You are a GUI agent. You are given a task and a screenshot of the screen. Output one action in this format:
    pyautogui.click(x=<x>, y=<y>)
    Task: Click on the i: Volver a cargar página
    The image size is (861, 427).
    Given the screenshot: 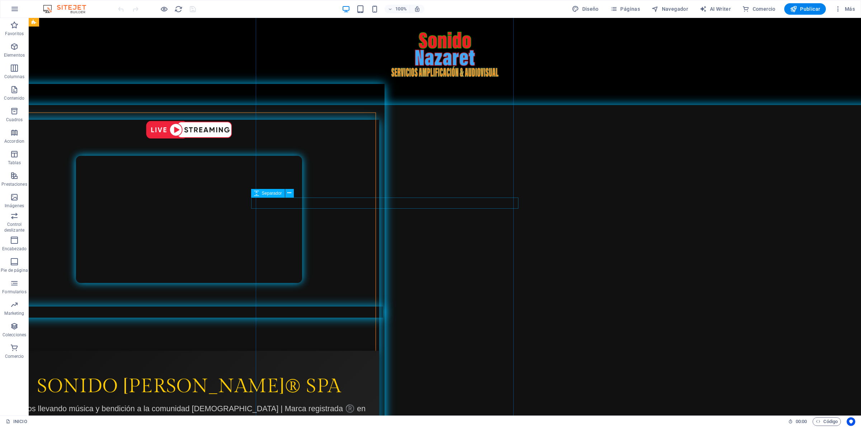 What is the action you would take?
    pyautogui.click(x=178, y=9)
    